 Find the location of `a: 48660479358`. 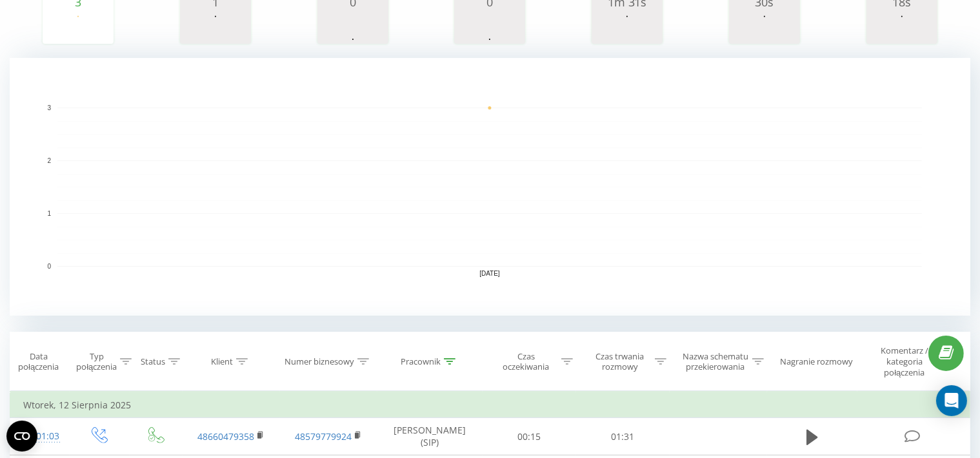

a: 48660479358 is located at coordinates (226, 437).